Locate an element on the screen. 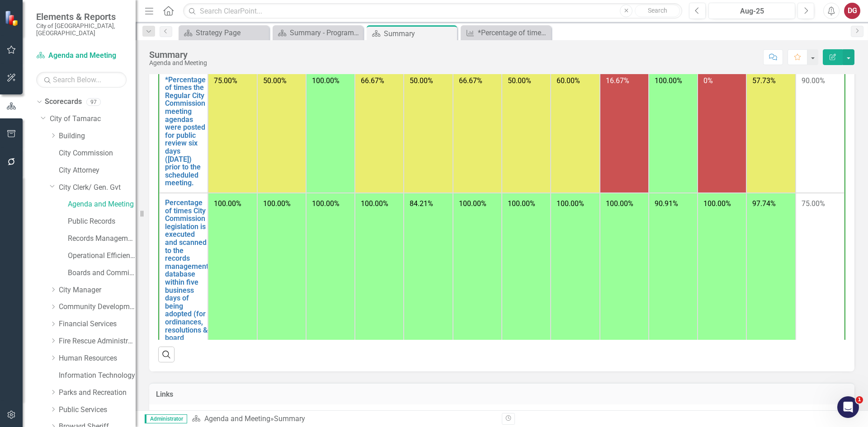  span: 97.74% is located at coordinates (764, 203).